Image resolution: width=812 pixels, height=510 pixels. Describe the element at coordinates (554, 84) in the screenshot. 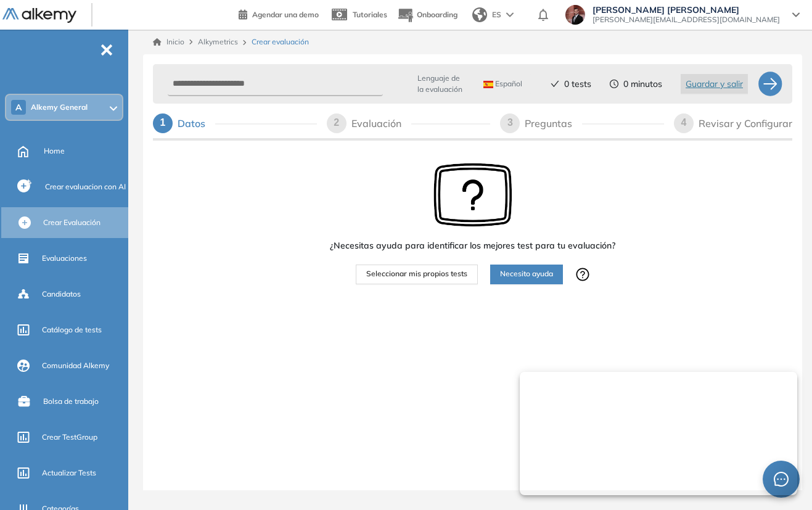

I see `span: check` at that location.